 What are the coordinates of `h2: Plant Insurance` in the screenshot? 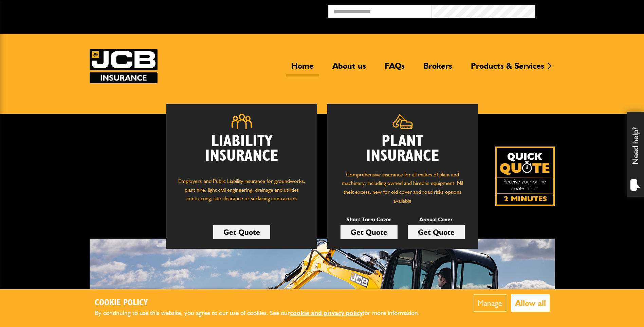 It's located at (403, 149).